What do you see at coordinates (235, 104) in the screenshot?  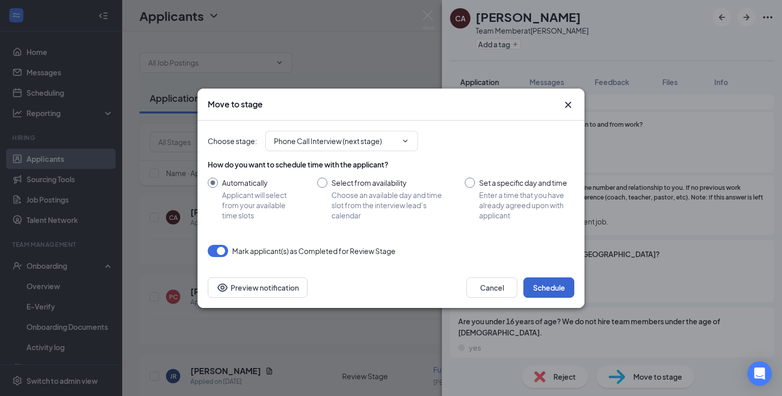 I see `h3: Move to stage` at bounding box center [235, 104].